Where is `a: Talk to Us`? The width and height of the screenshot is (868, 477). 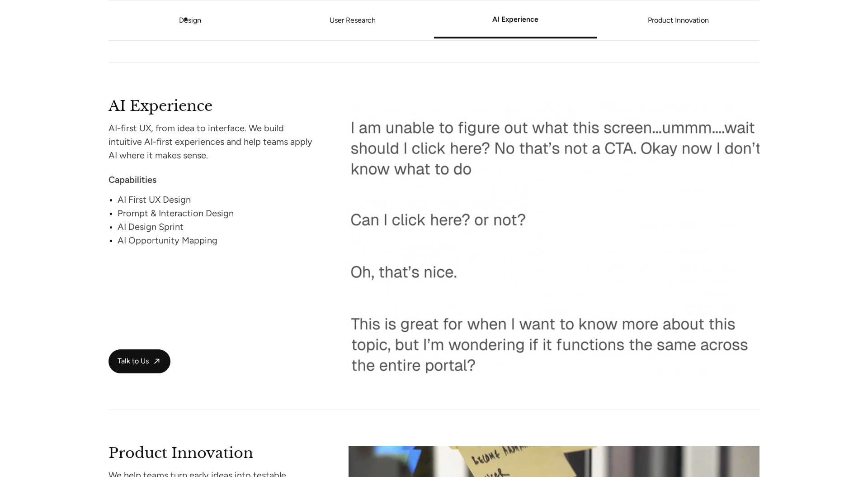 a: Talk to Us is located at coordinates (139, 361).